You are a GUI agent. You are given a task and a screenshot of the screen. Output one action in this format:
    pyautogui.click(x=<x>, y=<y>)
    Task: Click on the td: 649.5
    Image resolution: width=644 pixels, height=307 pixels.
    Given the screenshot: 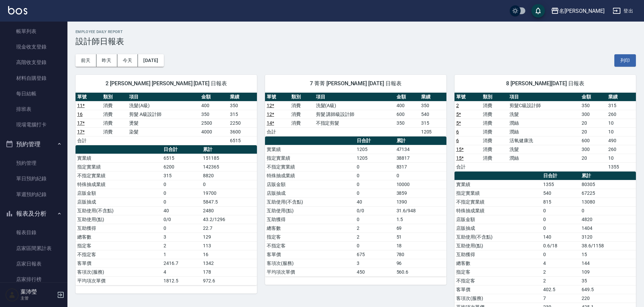 What is the action you would take?
    pyautogui.click(x=608, y=289)
    